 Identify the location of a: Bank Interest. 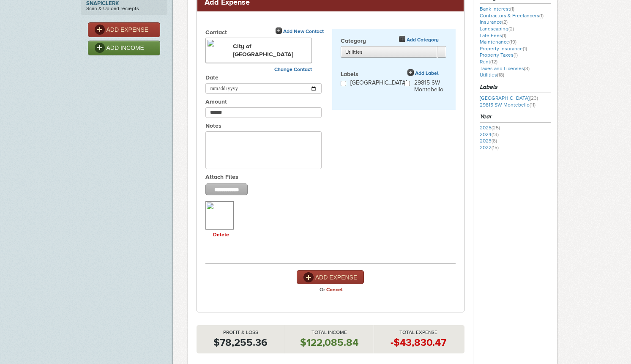
(497, 9).